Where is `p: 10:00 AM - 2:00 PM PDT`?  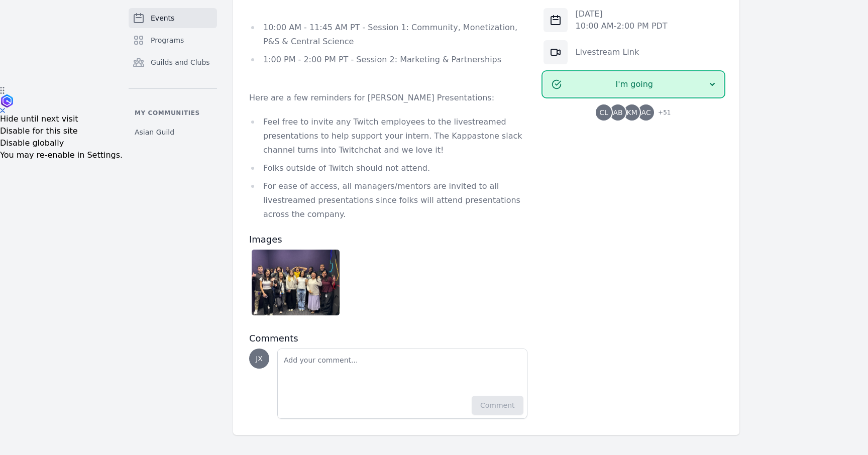
p: 10:00 AM - 2:00 PM PDT is located at coordinates (622, 26).